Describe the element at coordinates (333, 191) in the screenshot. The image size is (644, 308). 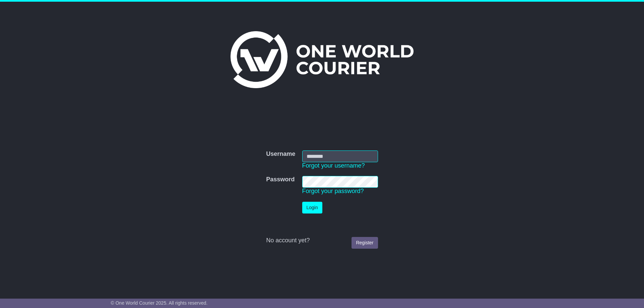
I see `a: Forgot your password?` at that location.